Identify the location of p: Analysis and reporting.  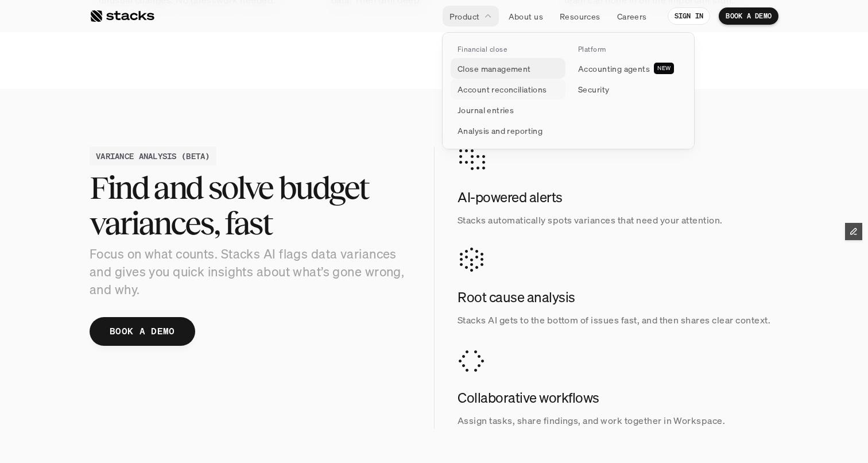
(500, 131).